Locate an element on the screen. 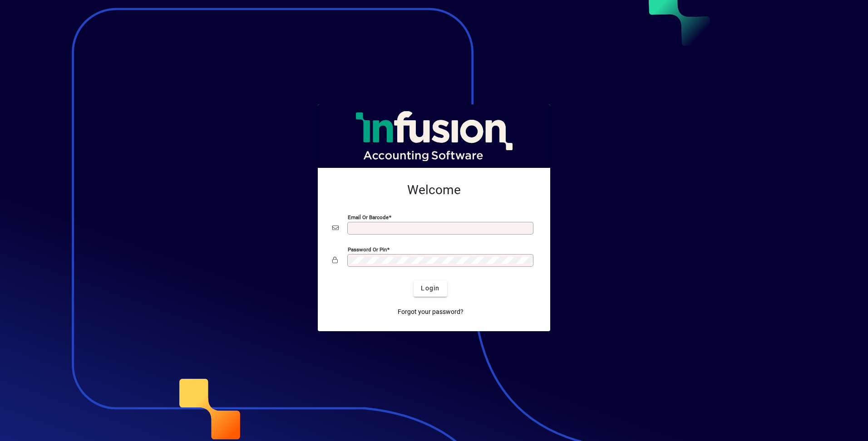 Image resolution: width=868 pixels, height=441 pixels. h2: Welcome is located at coordinates (434, 190).